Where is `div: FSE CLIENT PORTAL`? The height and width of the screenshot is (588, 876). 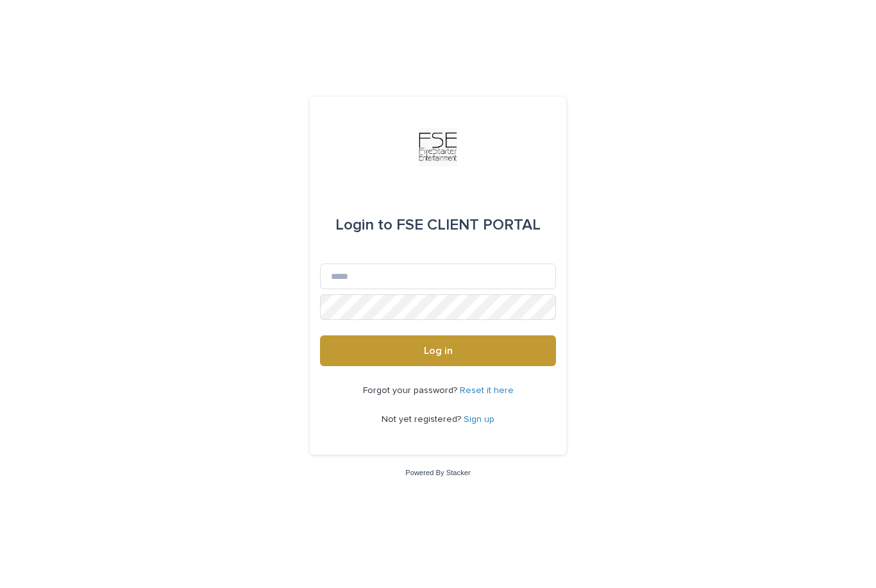
div: FSE CLIENT PORTAL is located at coordinates (438, 225).